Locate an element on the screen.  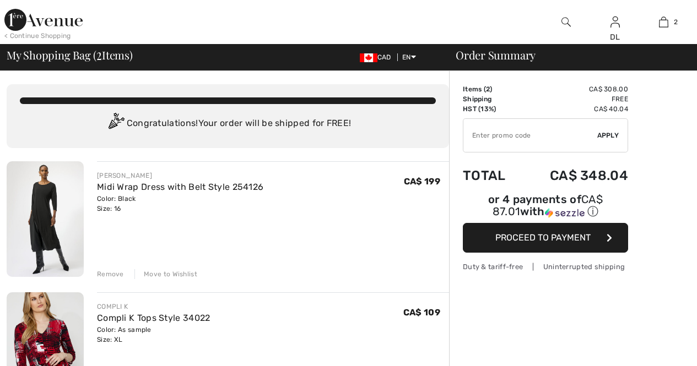
div: or 4 payments ofCA$ 87.01withSezzle Click to learn more about Sezzle is located at coordinates (545, 209).